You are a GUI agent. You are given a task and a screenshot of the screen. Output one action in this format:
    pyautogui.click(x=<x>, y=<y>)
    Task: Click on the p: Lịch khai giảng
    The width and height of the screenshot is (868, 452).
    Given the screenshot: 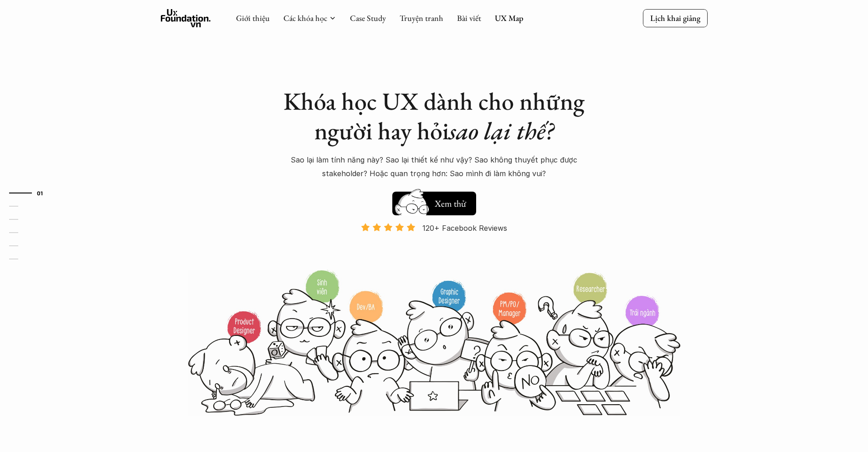 What is the action you would take?
    pyautogui.click(x=675, y=18)
    